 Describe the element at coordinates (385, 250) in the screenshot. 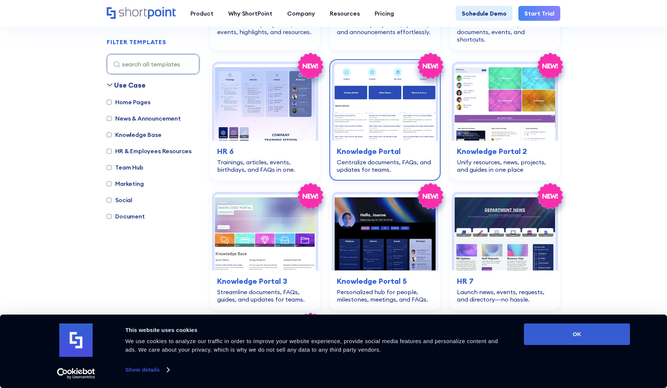

I see `a: Knowledge Portal 5 – SharePoint Profile Page: Personalized hub for people, milestones, meetings, ...` at that location.